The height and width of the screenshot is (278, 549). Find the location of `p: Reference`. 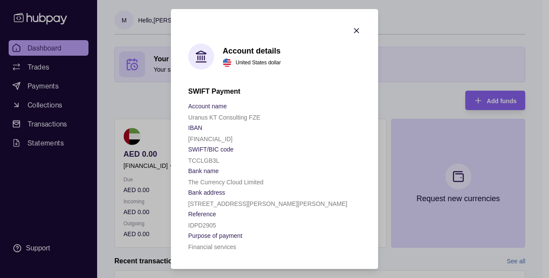

p: Reference is located at coordinates (202, 214).